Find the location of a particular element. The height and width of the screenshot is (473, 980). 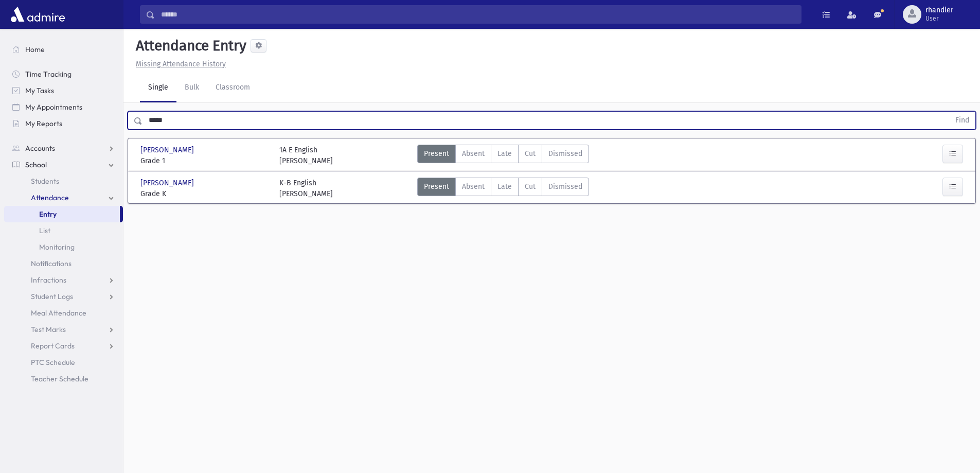

span: Monitoring is located at coordinates (56, 247).